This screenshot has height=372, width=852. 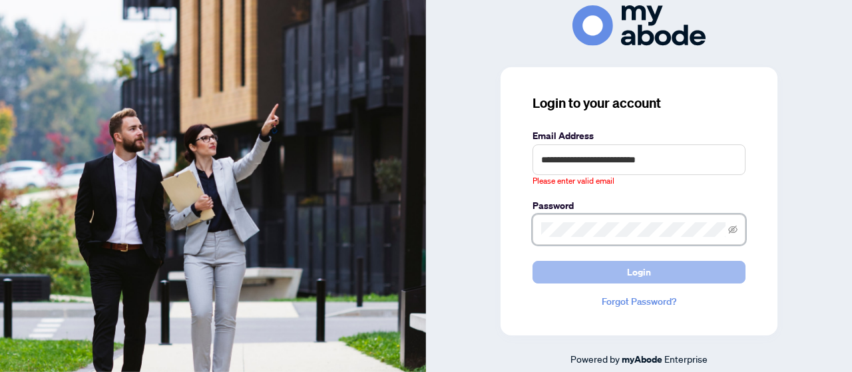 What do you see at coordinates (639, 272) in the screenshot?
I see `button: Login` at bounding box center [639, 272].